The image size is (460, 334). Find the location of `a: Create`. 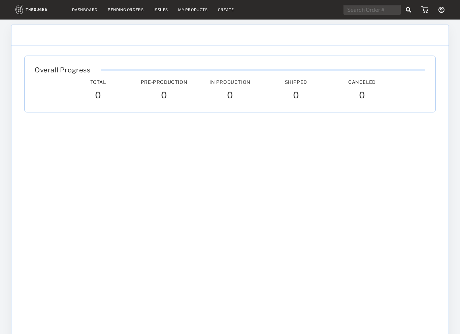

a: Create is located at coordinates (226, 10).